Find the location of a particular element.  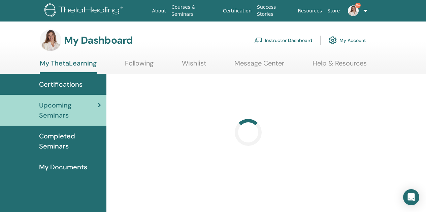

a: Wishlist is located at coordinates (194, 66).